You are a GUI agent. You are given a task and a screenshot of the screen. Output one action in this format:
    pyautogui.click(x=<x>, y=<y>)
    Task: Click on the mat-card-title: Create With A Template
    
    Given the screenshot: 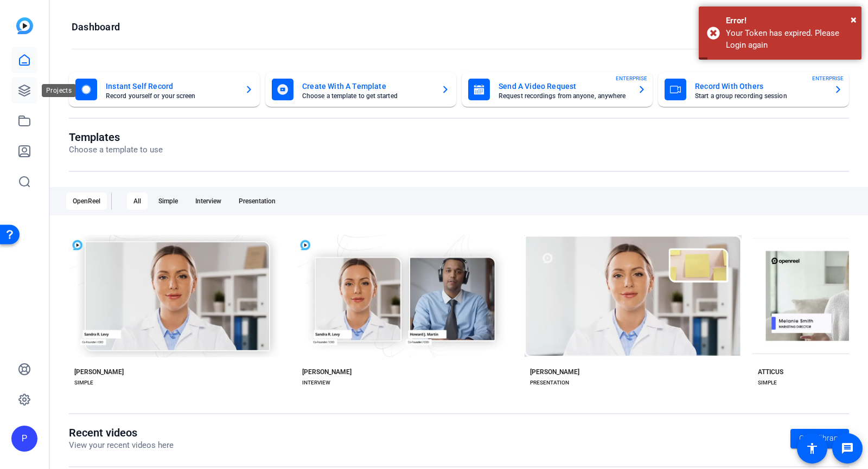 What is the action you would take?
    pyautogui.click(x=367, y=86)
    